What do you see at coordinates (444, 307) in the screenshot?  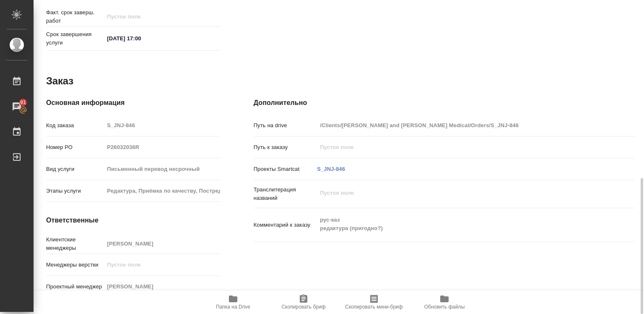 I see `span: Обновить файлы` at bounding box center [444, 307].